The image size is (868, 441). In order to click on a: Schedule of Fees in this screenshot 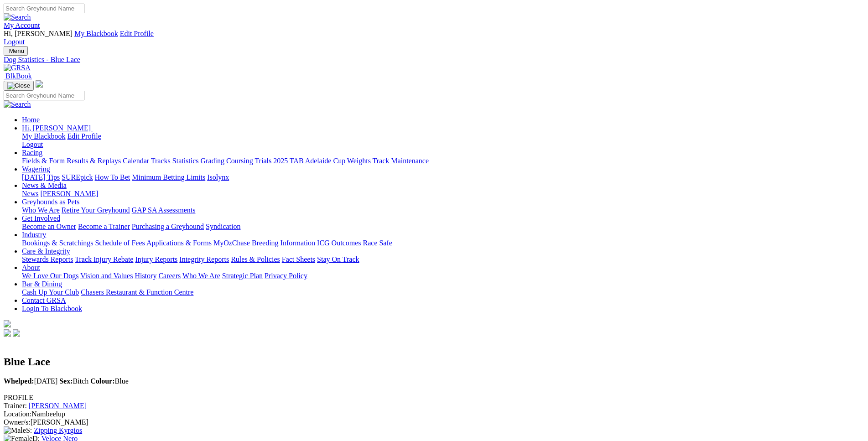, I will do `click(120, 243)`.